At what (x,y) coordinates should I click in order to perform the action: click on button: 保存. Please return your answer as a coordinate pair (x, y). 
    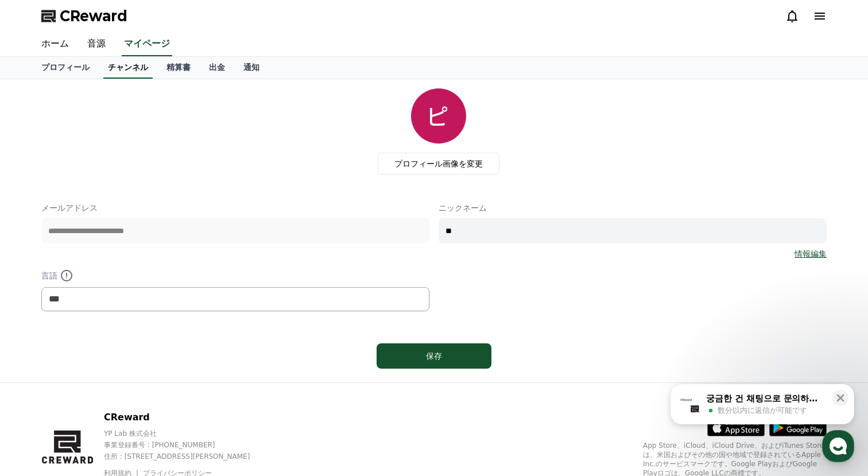
    Looking at the image, I should click on (434, 356).